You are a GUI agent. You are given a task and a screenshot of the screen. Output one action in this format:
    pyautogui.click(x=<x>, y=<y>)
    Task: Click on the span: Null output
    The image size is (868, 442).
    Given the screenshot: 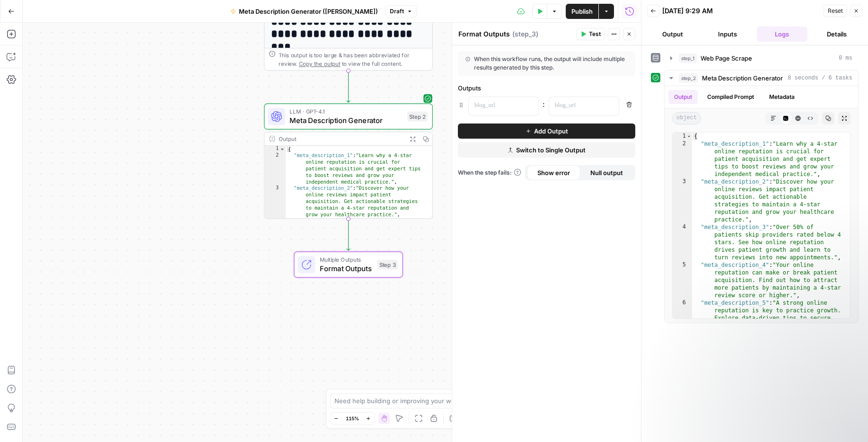 What is the action you would take?
    pyautogui.click(x=607, y=173)
    